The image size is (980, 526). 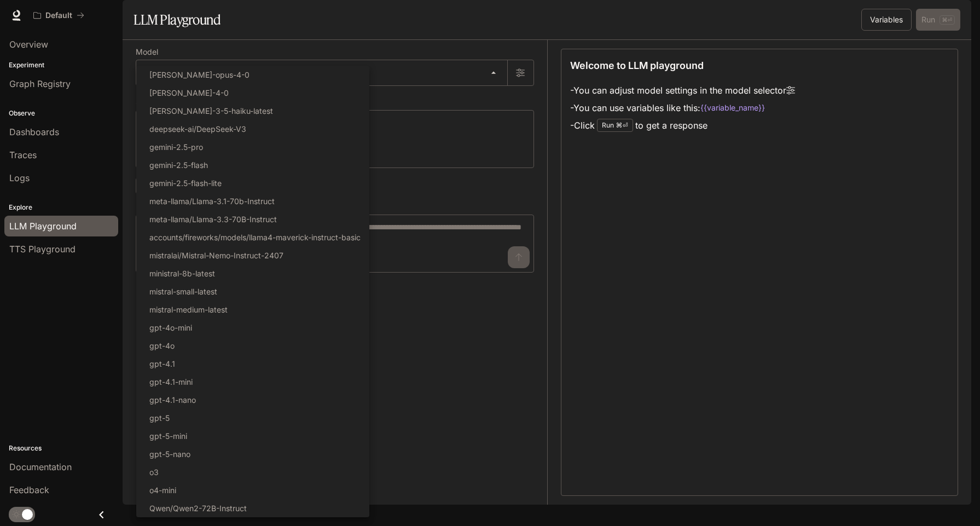 What do you see at coordinates (173, 399) in the screenshot?
I see `p: gpt-4.1-nano` at bounding box center [173, 399].